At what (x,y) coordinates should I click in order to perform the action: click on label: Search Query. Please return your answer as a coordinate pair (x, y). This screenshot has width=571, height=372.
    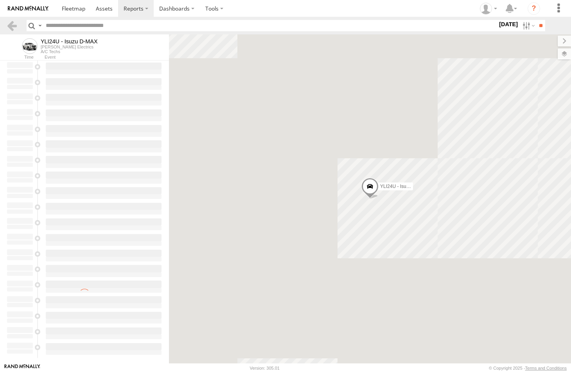
    Looking at the image, I should click on (40, 25).